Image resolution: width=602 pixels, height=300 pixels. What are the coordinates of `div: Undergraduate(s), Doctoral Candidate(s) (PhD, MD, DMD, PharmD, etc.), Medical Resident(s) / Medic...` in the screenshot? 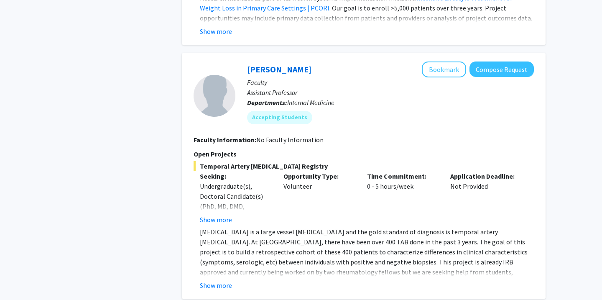 It's located at (236, 211).